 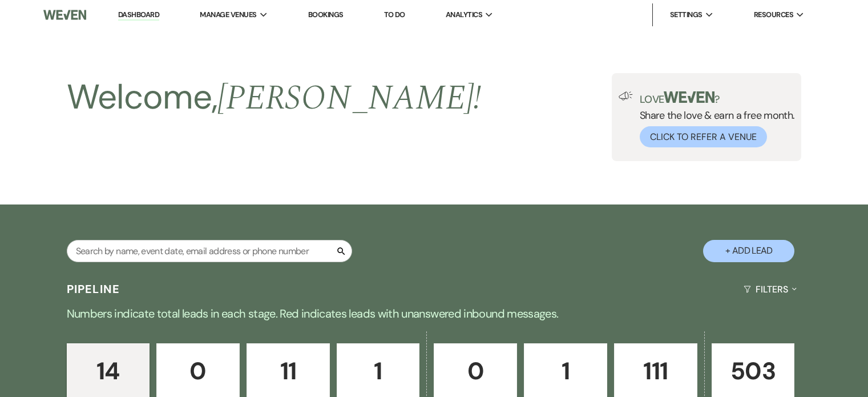 I want to click on span: Manage Venues, so click(x=228, y=15).